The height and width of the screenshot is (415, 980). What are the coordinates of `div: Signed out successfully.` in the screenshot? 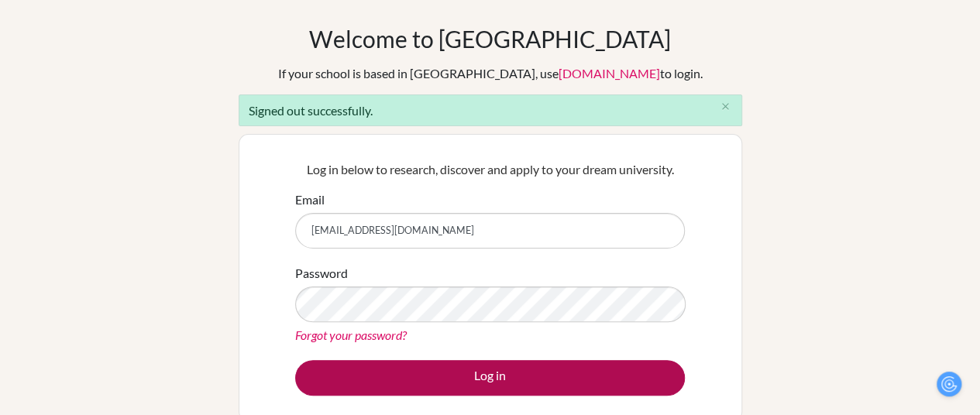 It's located at (490, 110).